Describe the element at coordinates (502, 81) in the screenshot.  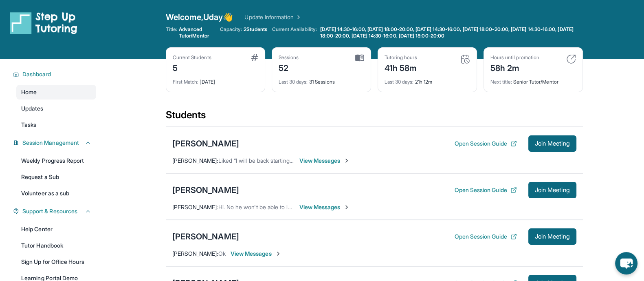
I see `span: Next title :` at that location.